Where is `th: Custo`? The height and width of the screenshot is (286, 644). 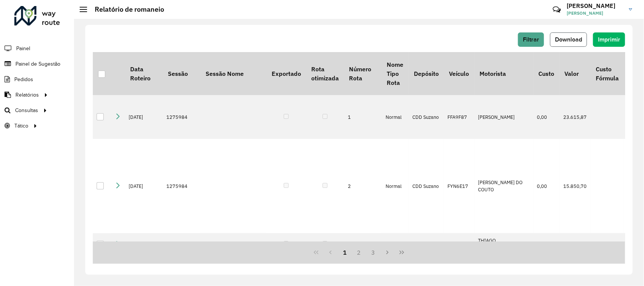 th: Custo is located at coordinates (547, 74).